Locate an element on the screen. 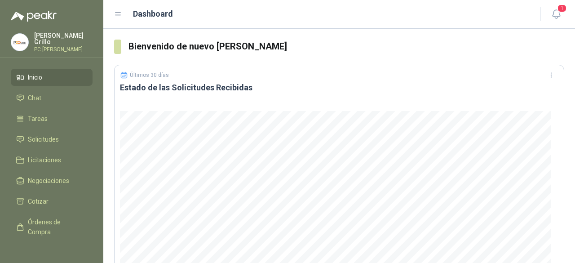 The width and height of the screenshot is (575, 263). span: Negociaciones is located at coordinates (49, 181).